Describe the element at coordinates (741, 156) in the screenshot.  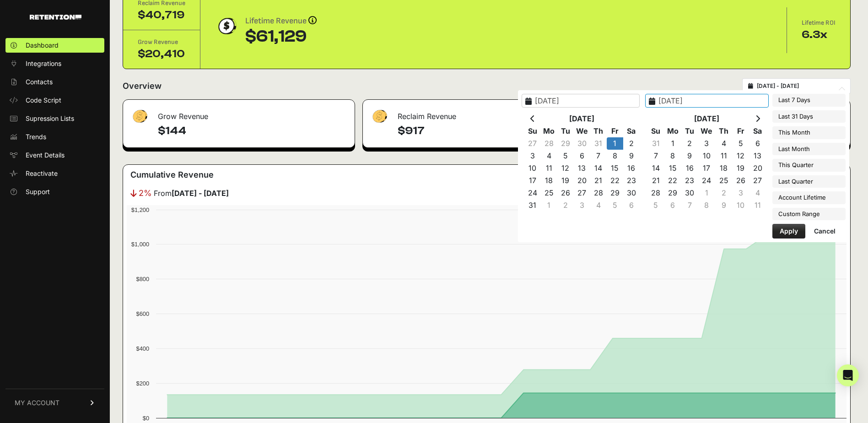
I see `td: 12` at that location.